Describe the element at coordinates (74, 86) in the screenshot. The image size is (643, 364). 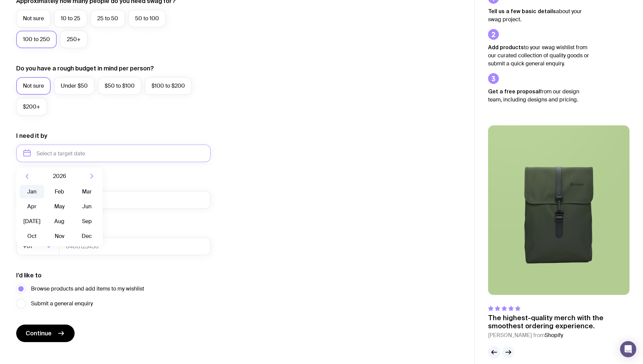
I see `label: Under $50` at that location.